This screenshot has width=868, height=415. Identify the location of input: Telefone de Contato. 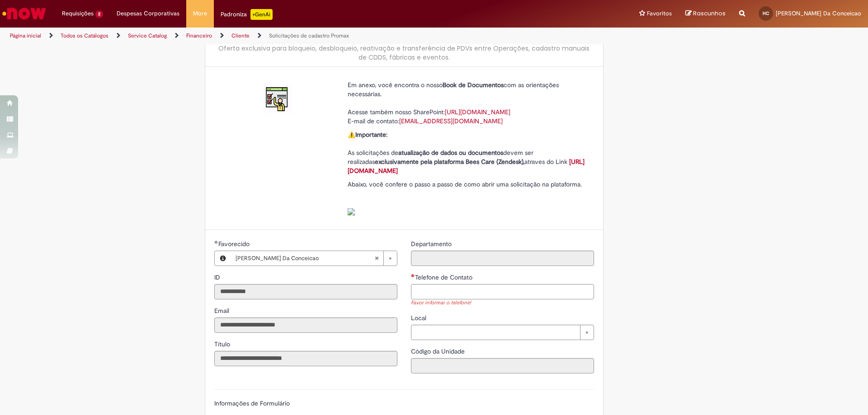
(503, 292).